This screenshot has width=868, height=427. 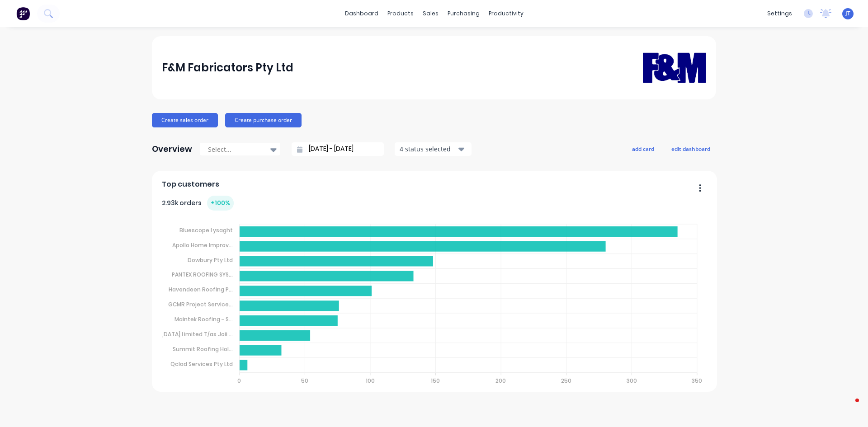 I want to click on div: + 100 %, so click(x=220, y=203).